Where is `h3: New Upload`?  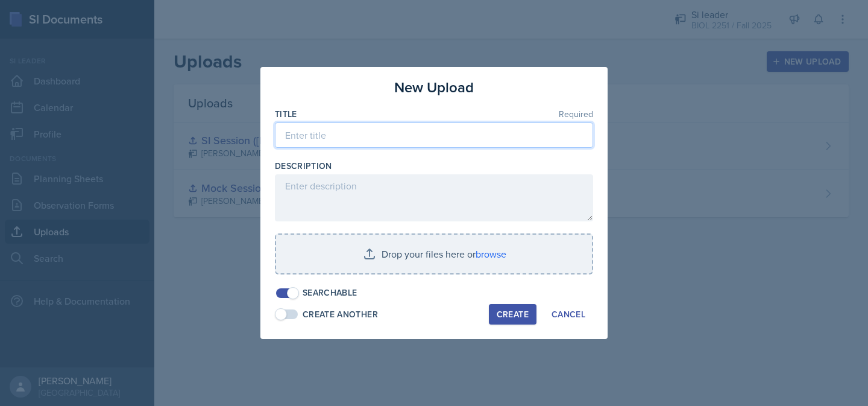 h3: New Upload is located at coordinates (434, 87).